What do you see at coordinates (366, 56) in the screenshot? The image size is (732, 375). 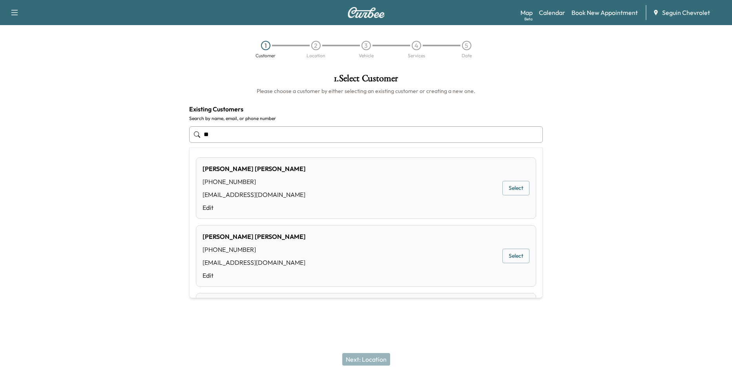 I see `div: Vehicle` at bounding box center [366, 56].